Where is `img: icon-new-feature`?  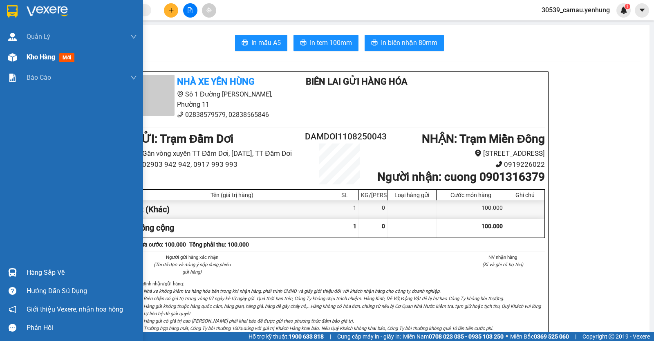 img: icon-new-feature is located at coordinates (623, 10).